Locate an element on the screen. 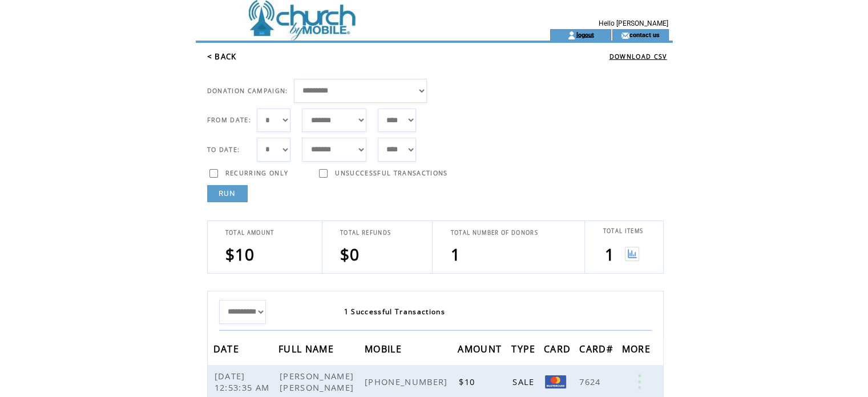 The image size is (868, 397). span: MOBILE is located at coordinates (385, 350).